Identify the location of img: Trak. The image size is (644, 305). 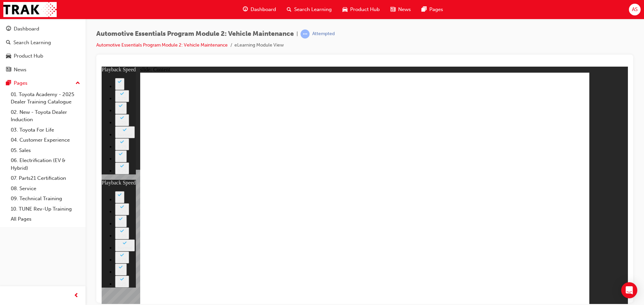
(30, 9).